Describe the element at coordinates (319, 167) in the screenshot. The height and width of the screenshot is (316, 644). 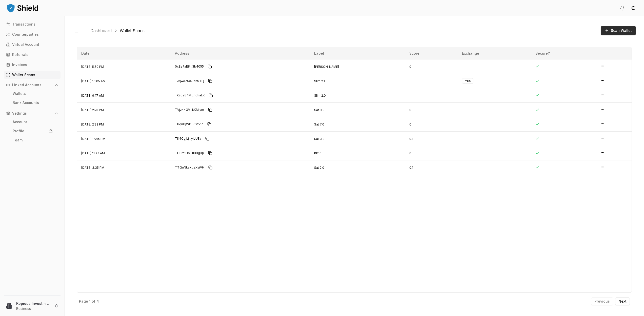
I see `span: Sat 2.0` at that location.